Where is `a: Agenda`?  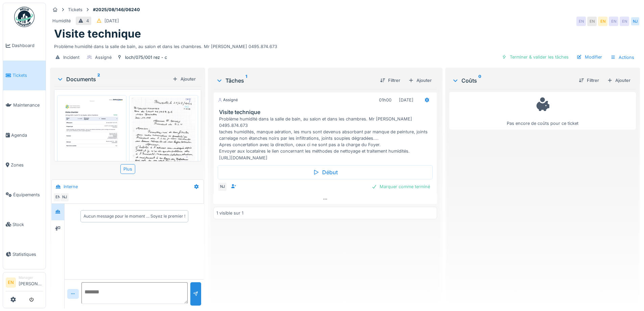 a: Agenda is located at coordinates (24, 135).